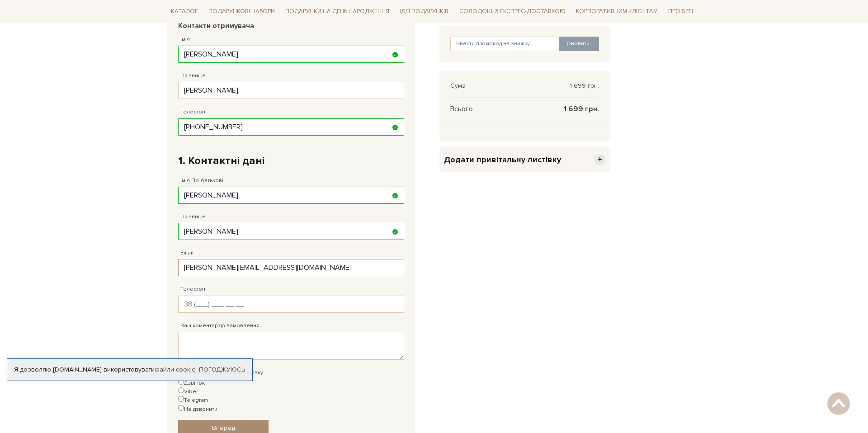 This screenshot has height=433, width=868. I want to click on input: Ввести промокод на знижку, so click(505, 44).